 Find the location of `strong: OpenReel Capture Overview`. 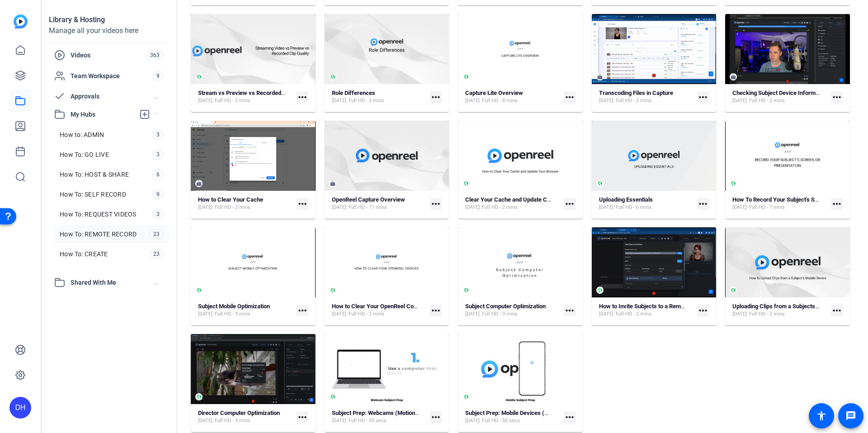

strong: OpenReel Capture Overview is located at coordinates (369, 199).